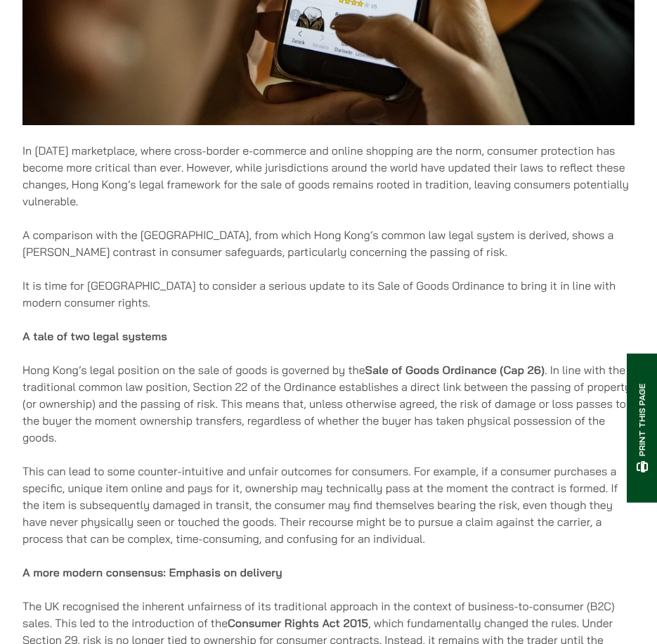 Image resolution: width=657 pixels, height=644 pixels. What do you see at coordinates (298, 622) in the screenshot?
I see `strong: Consumer Rights Act 2015` at bounding box center [298, 622].